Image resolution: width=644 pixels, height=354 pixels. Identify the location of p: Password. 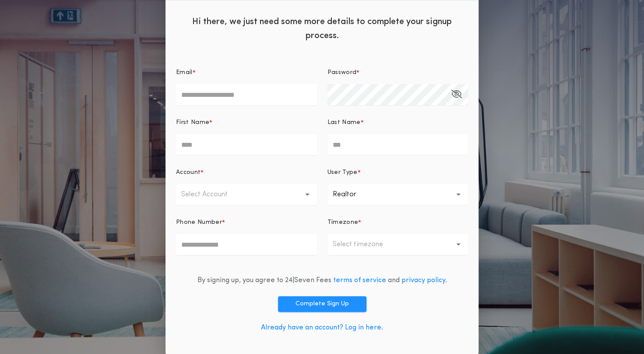
(342, 73).